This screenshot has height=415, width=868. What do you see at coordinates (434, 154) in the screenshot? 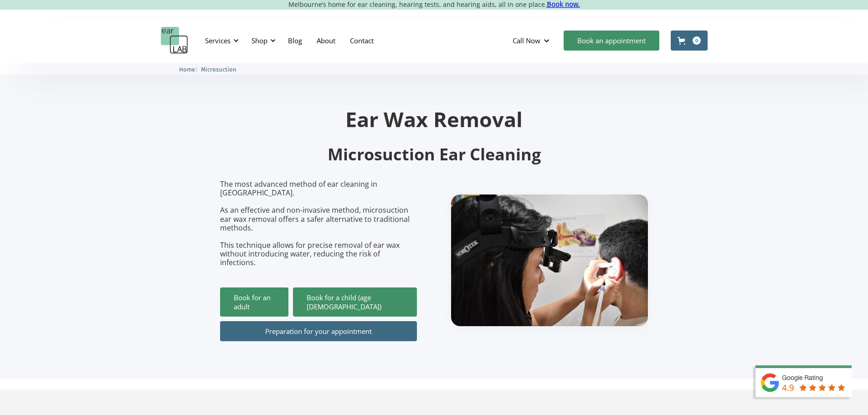
I see `h2: Microsuction Ear Cleaning` at bounding box center [434, 154].